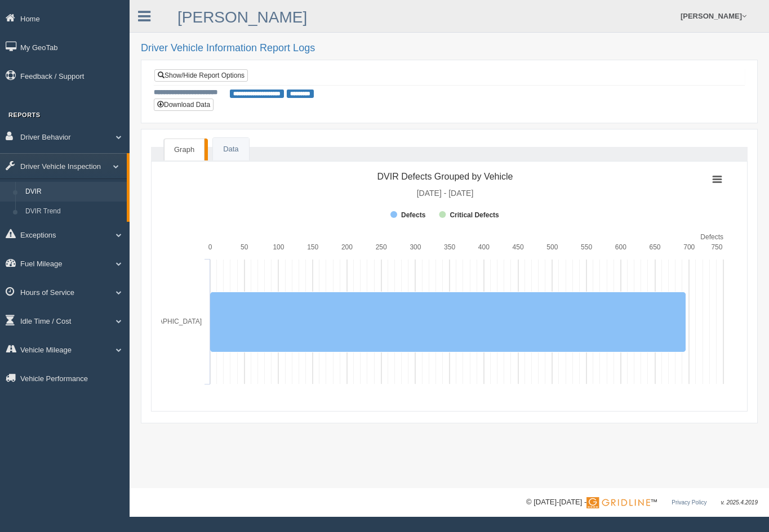 The width and height of the screenshot is (769, 532). What do you see at coordinates (739, 502) in the screenshot?
I see `span: v. 2025.4.2019` at bounding box center [739, 502].